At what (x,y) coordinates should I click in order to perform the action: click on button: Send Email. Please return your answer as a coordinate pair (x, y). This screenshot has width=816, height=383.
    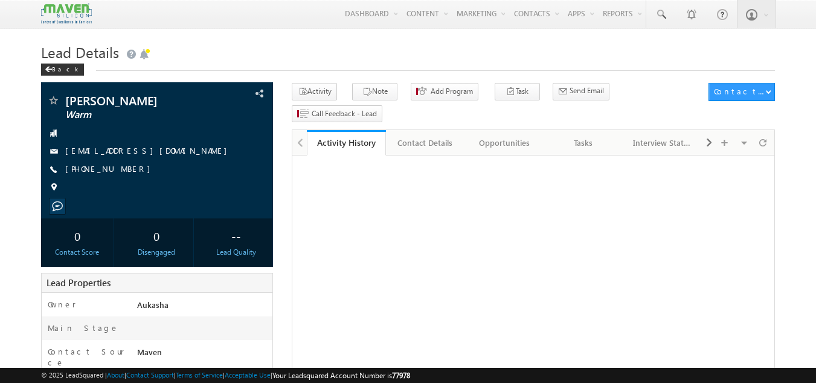
    Looking at the image, I should click on (581, 91).